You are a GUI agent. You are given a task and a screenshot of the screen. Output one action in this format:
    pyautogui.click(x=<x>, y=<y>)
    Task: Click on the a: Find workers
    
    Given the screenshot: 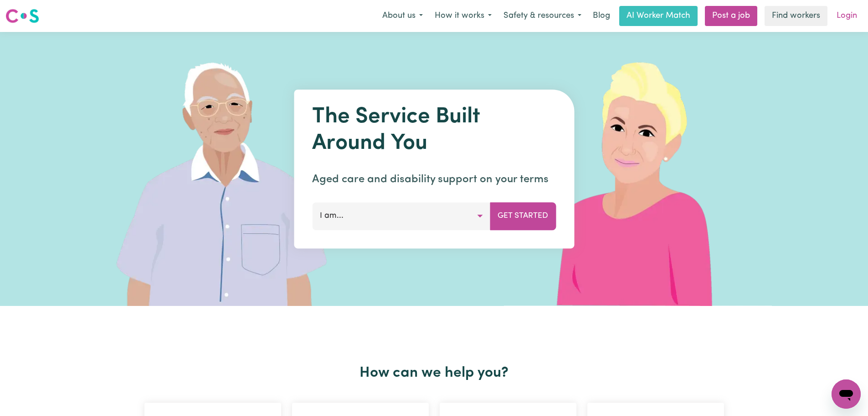 What is the action you would take?
    pyautogui.click(x=797, y=16)
    